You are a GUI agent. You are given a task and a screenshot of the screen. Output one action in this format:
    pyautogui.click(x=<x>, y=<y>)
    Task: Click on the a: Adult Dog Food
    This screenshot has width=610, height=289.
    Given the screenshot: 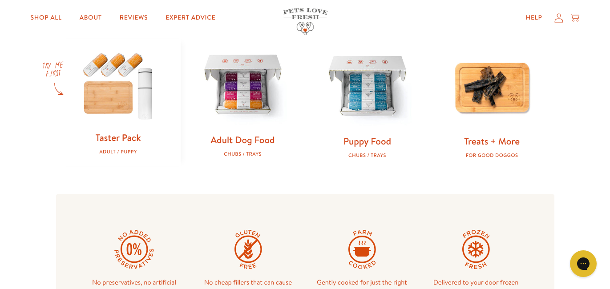 What is the action you would take?
    pyautogui.click(x=243, y=140)
    